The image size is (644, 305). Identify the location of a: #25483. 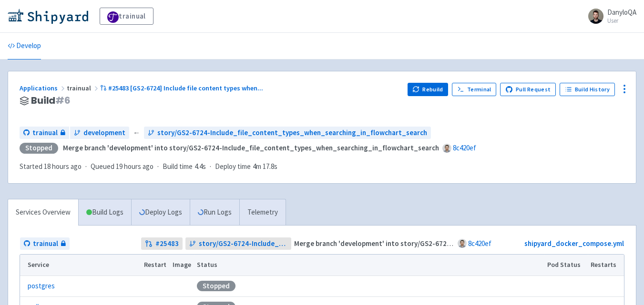
(162, 244).